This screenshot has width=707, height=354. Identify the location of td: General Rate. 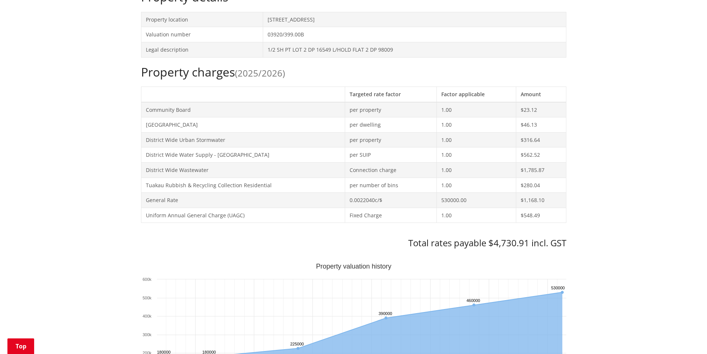
(243, 200).